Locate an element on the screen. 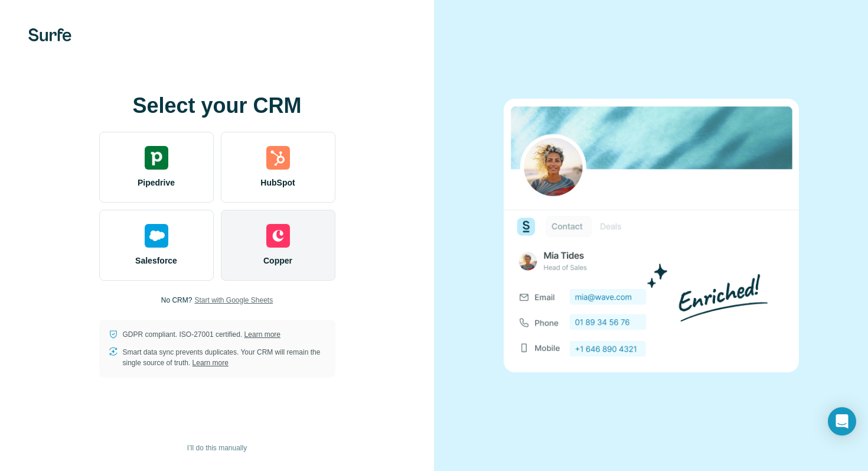  p: Smart data sync prevents duplicates. Your CRM will remain the single source of truth. is located at coordinates (224, 358).